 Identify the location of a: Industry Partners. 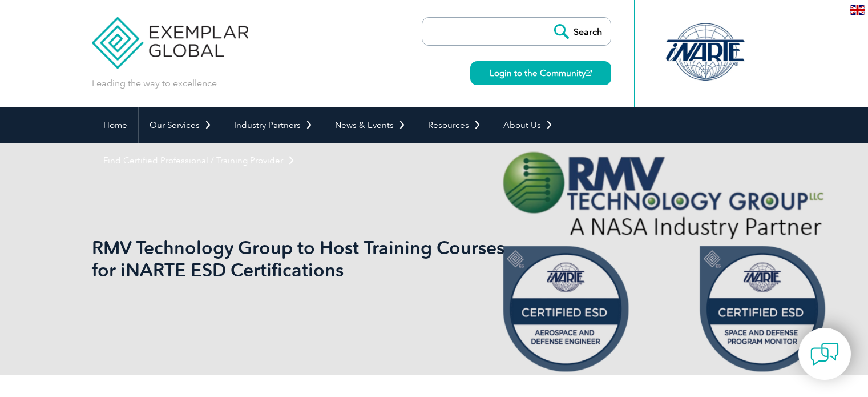
(274, 125).